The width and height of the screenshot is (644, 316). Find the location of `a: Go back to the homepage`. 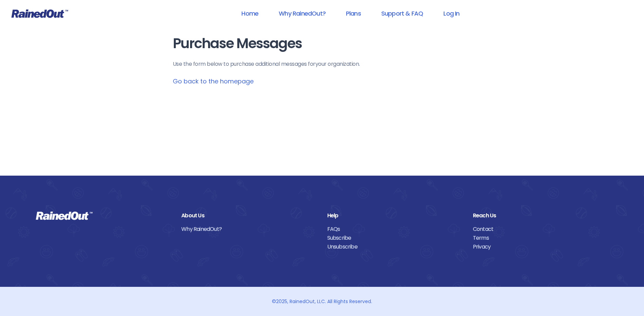

a: Go back to the homepage is located at coordinates (213, 81).